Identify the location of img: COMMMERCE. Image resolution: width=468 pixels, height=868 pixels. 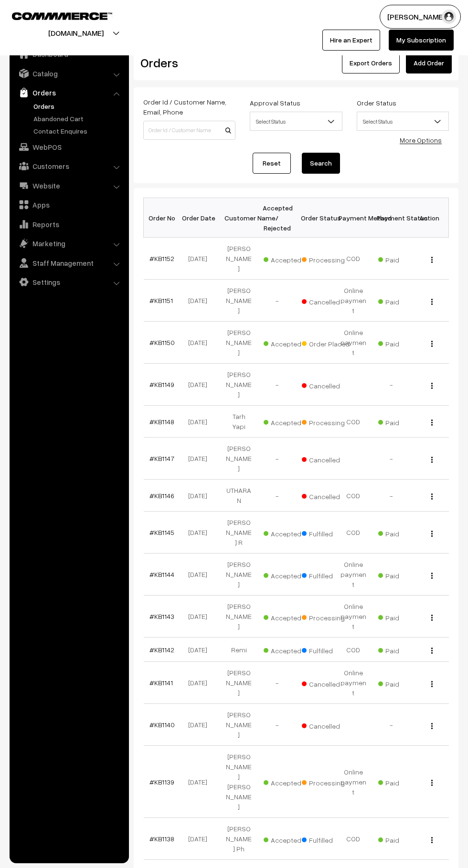
(62, 16).